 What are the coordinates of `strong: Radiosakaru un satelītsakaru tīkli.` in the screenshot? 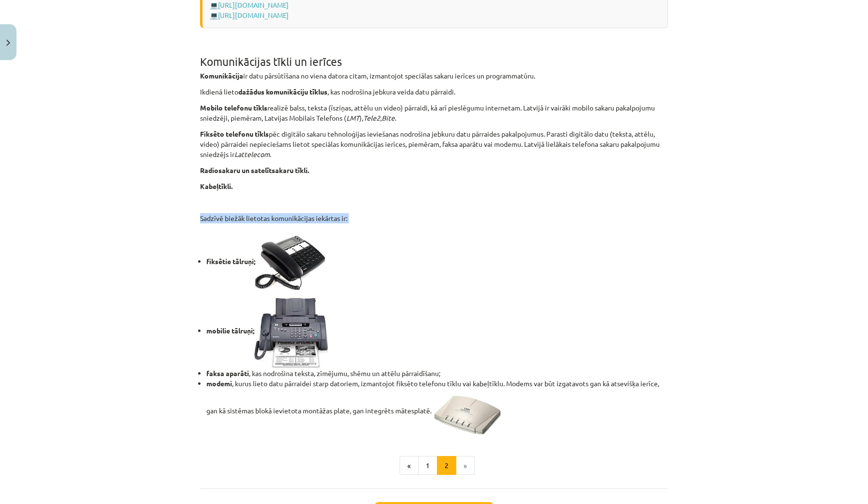 It's located at (254, 170).